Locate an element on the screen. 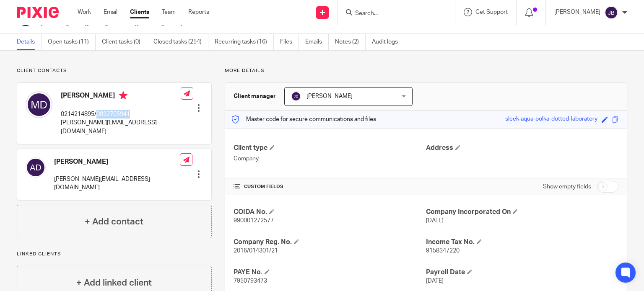 The image size is (644, 291). a: Emails is located at coordinates (317, 42).